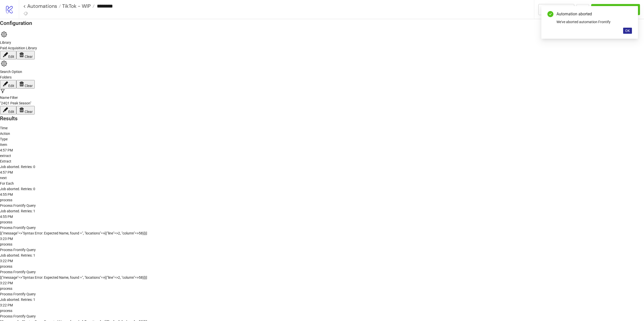 The image size is (644, 321). Describe the element at coordinates (78, 6) in the screenshot. I see `a: TikTok - WIP` at that location.